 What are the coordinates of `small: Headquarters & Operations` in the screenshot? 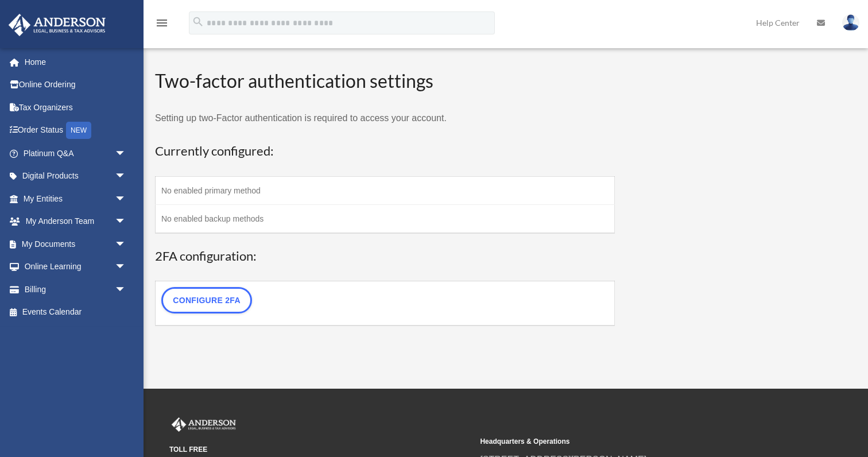 It's located at (630, 442).